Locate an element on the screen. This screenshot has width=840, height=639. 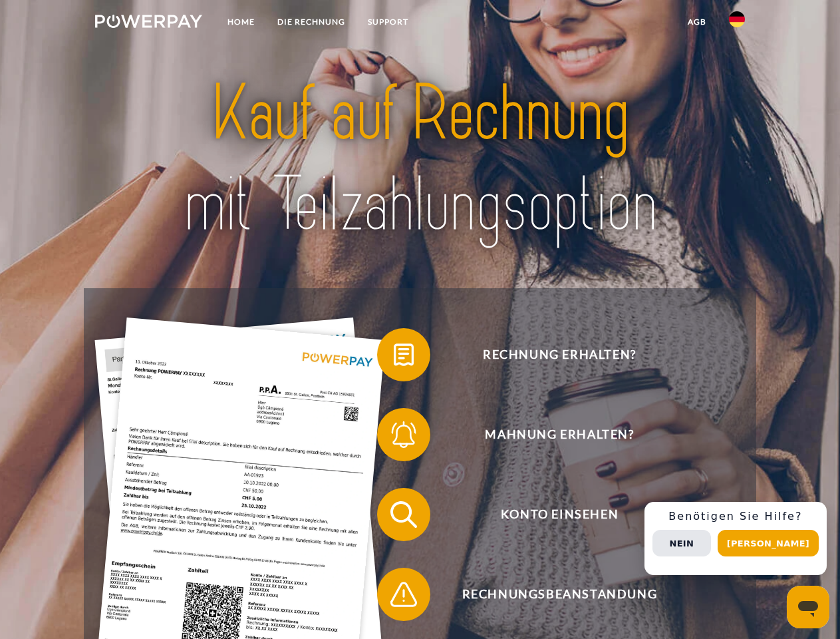
span: Rechnungsbeanstandung is located at coordinates (560, 594).